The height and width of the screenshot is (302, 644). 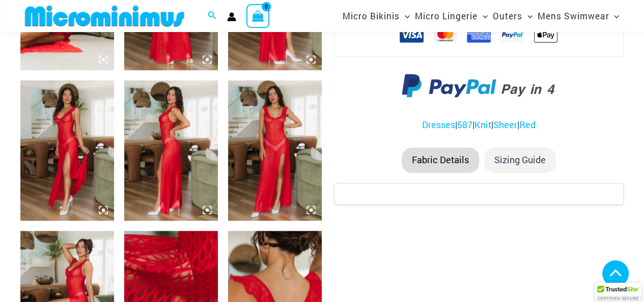 I want to click on a: 587, so click(x=465, y=124).